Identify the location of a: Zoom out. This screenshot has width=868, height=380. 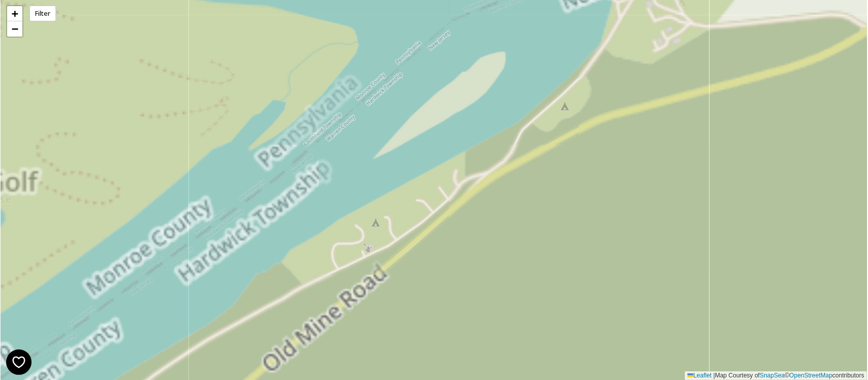
(15, 29).